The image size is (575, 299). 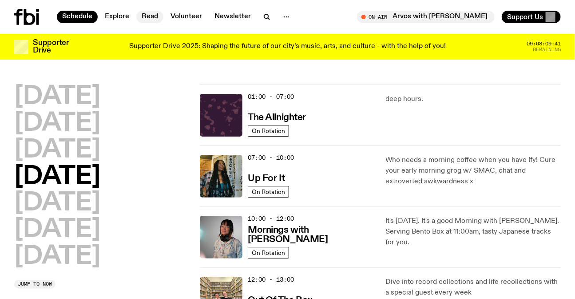 I want to click on span: 01:00 - 07:00, so click(x=271, y=96).